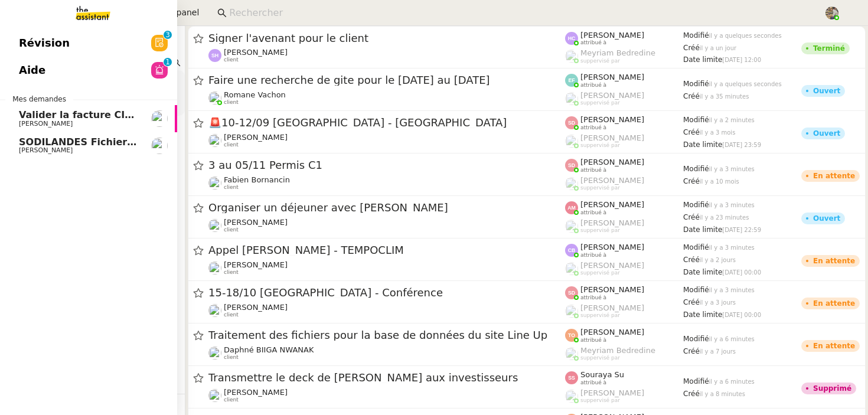 The image size is (868, 415). What do you see at coordinates (719, 181) in the screenshot?
I see `span: il y a 10 mois` at bounding box center [719, 181].